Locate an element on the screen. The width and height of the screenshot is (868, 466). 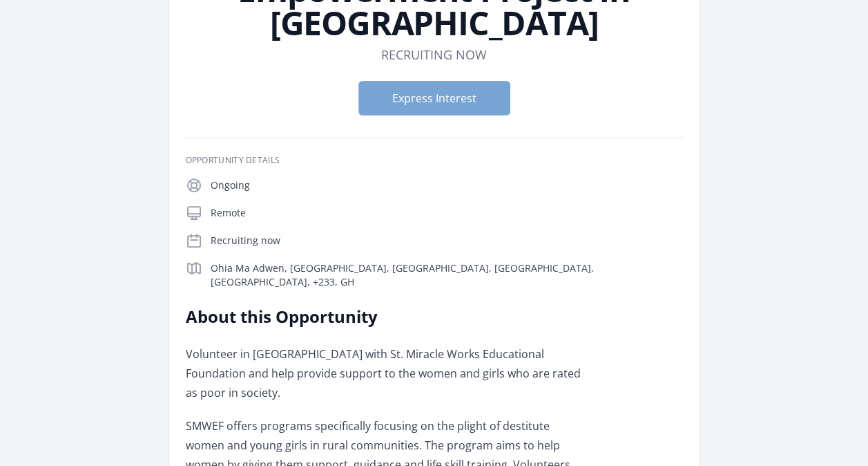
dd: Recruiting now is located at coordinates (434, 54).